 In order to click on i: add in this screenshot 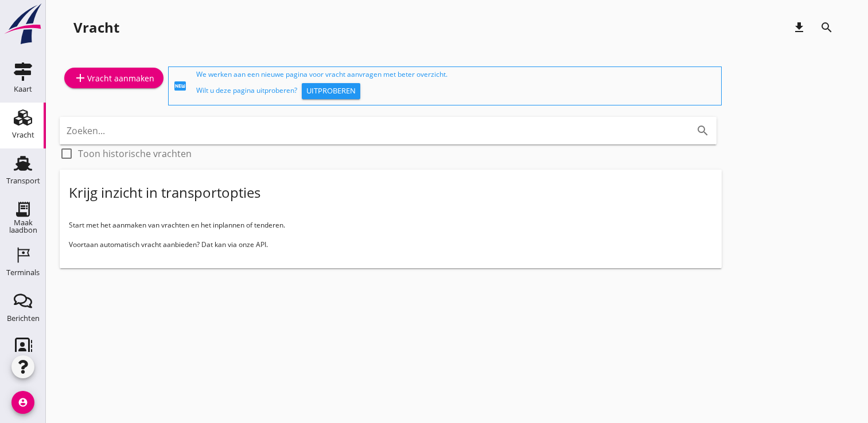, I will do `click(80, 78)`.